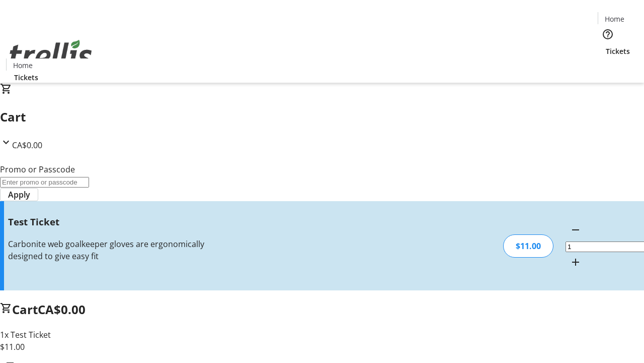  I want to click on img: Orient E2E Organization hDLm3eDEO8's Logo, so click(51, 54).